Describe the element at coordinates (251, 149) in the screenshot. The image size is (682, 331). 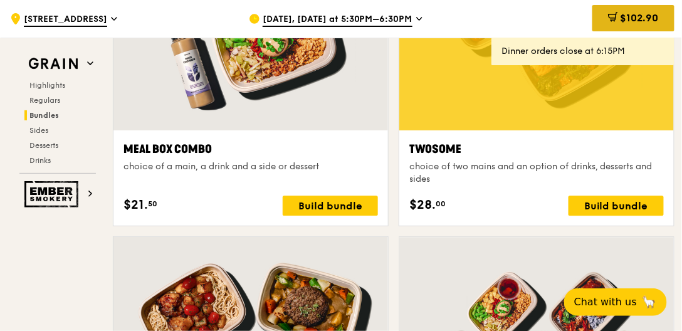
I see `div: Meal Box Combo` at that location.